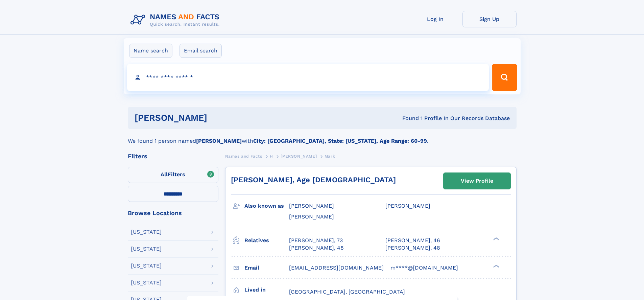 The image size is (644, 300). I want to click on a: H, so click(271, 156).